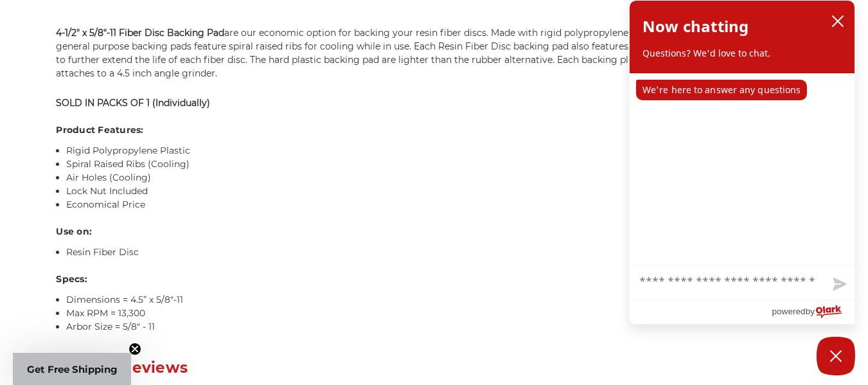  What do you see at coordinates (438, 300) in the screenshot?
I see `li: Dimensions = 4.5” x 5/8"-11` at bounding box center [438, 300].